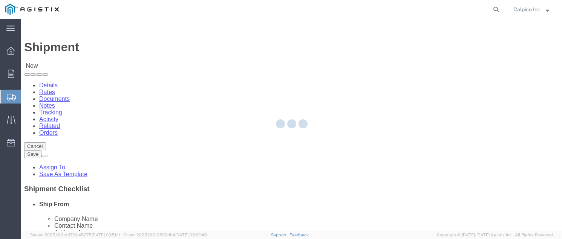 The image size is (562, 239). Describe the element at coordinates (299, 235) in the screenshot. I see `a: Feedback` at that location.